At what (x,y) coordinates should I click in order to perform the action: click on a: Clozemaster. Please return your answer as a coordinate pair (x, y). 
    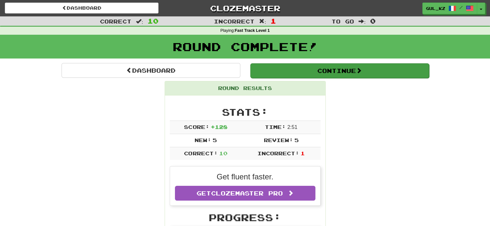
    Looking at the image, I should click on (245, 8).